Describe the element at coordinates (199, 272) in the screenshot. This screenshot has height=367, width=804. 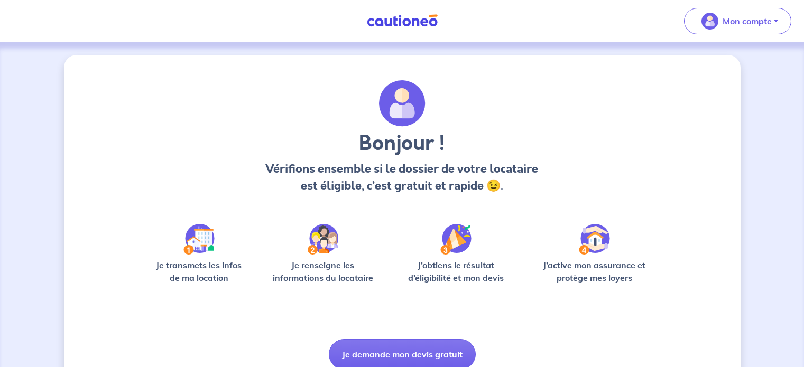
I see `p: Je transmets les infos de ma location` at that location.